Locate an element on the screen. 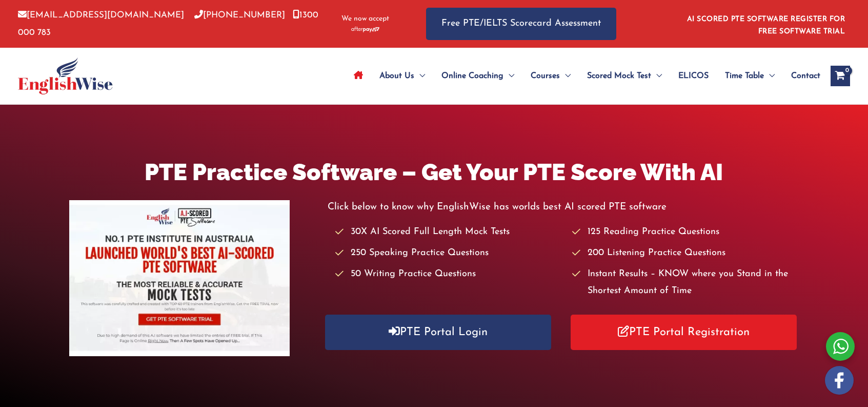  a: AI SCORED PTE SOFTWARE REGISTER FOR FREE SOFTWARE TRIAL is located at coordinates (766, 25).